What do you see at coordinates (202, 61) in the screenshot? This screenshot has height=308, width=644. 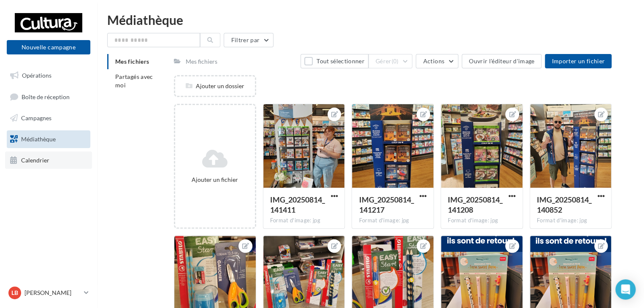 I see `div: Mes fichiers` at bounding box center [202, 61].